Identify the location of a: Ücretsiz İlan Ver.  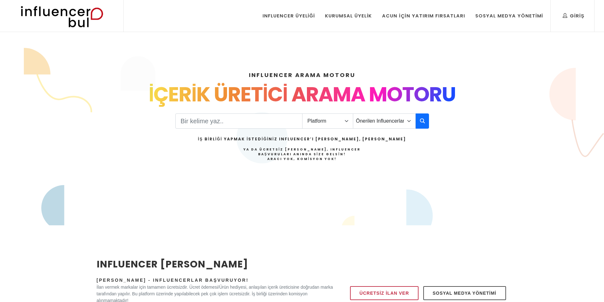
(384, 293).